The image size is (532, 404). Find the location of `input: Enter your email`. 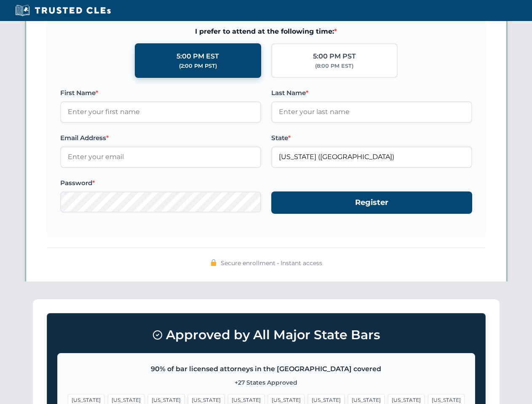

input: Enter your email is located at coordinates (160, 157).